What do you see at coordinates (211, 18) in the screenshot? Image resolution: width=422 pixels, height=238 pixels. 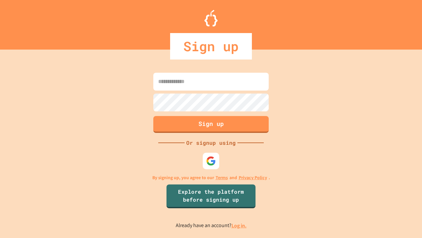 I see `img: Logo.svg` at bounding box center [211, 18].